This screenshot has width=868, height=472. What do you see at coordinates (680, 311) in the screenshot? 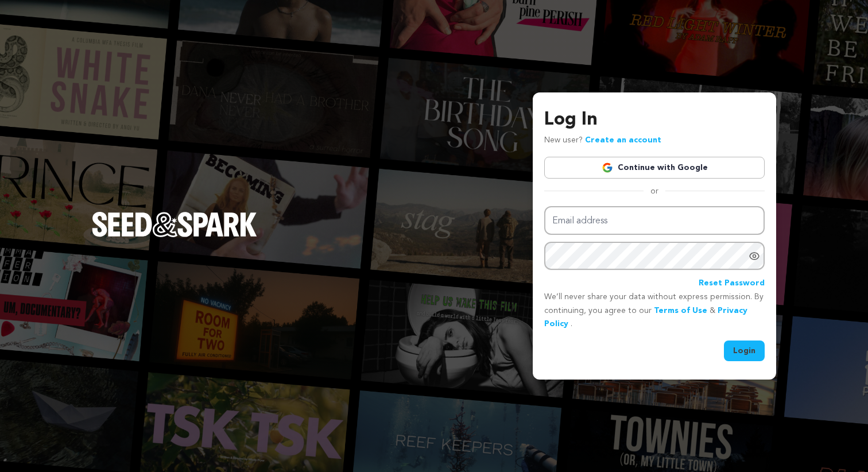
I see `a: Terms of Use` at bounding box center [680, 311].